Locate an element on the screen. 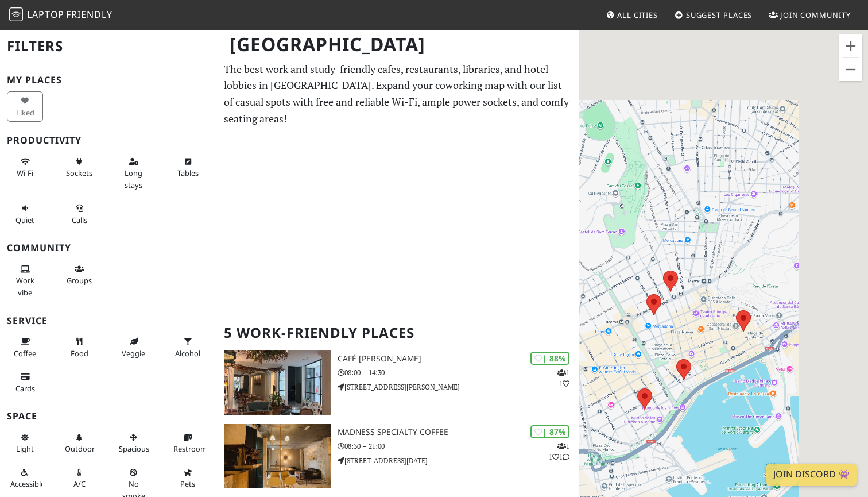 The image size is (868, 497). img: LaptopFriendly is located at coordinates (16, 14).